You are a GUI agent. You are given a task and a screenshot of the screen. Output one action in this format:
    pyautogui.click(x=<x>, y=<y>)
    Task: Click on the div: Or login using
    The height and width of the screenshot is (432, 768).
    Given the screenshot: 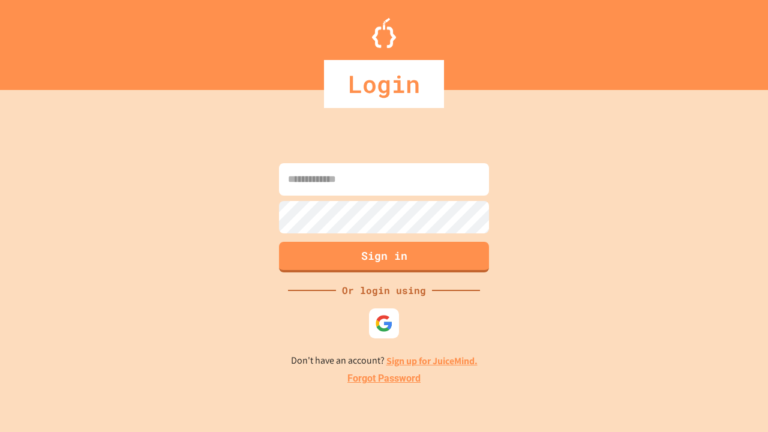 What is the action you would take?
    pyautogui.click(x=384, y=290)
    